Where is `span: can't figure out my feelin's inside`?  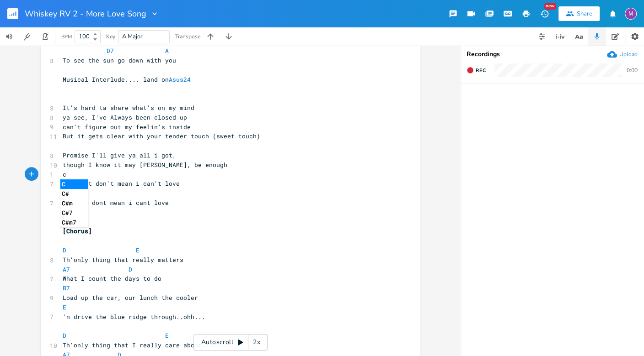 span: can't figure out my feelin's inside is located at coordinates (127, 127).